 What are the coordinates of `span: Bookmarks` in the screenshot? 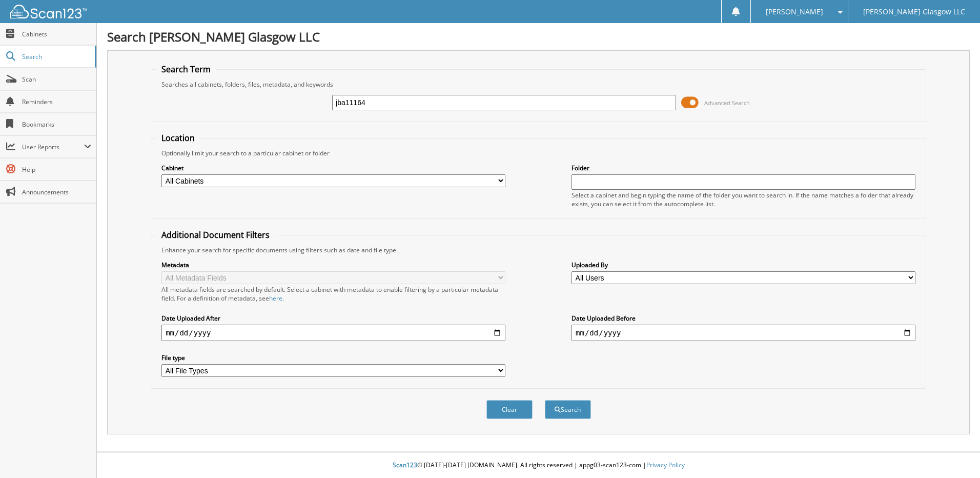 It's located at (56, 124).